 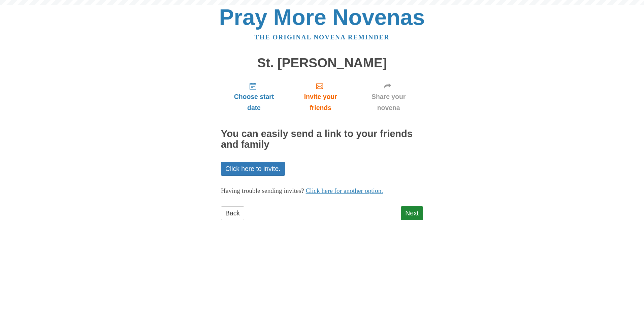 I want to click on a: Choose start date, so click(x=254, y=97).